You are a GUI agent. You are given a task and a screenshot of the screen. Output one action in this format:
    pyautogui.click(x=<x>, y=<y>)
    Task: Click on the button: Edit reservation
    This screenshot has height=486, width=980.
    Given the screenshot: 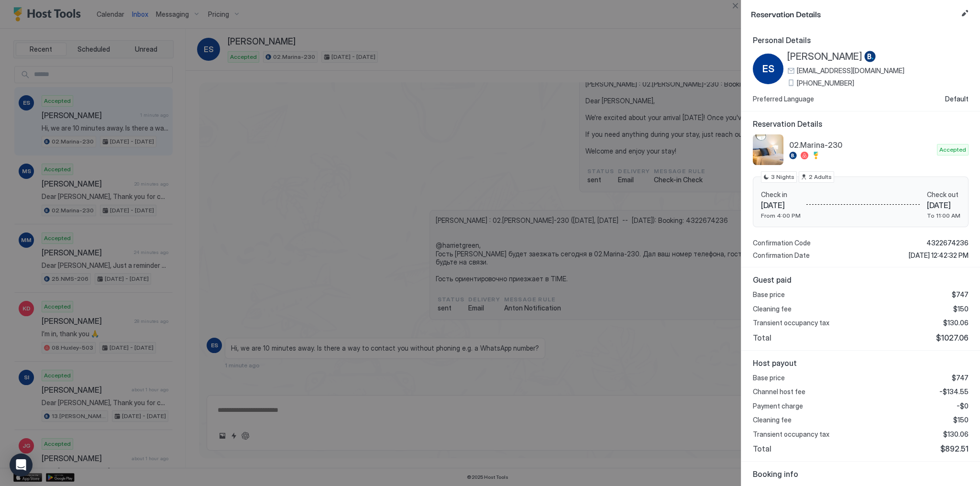 What is the action you would take?
    pyautogui.click(x=965, y=14)
    